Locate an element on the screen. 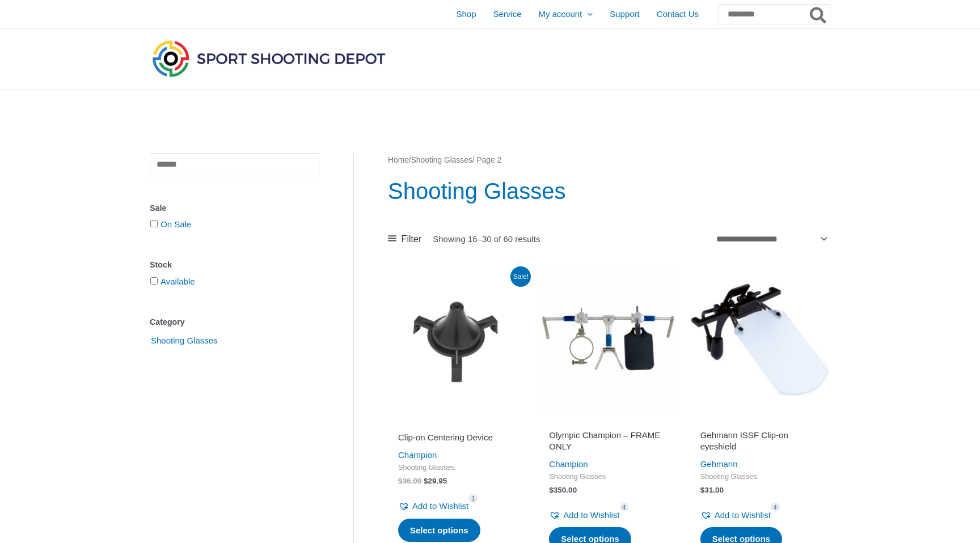 The height and width of the screenshot is (543, 980). a: Gehmann ISSF Clip-on eyeshield is located at coordinates (760, 443).